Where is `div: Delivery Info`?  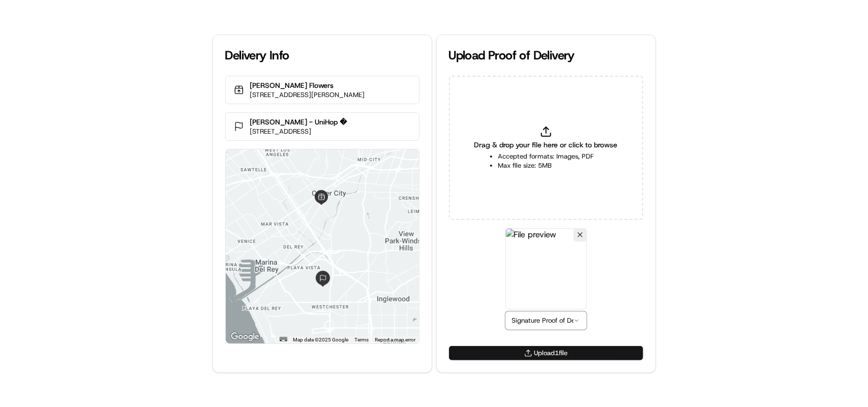
div: Delivery Info is located at coordinates (322, 56).